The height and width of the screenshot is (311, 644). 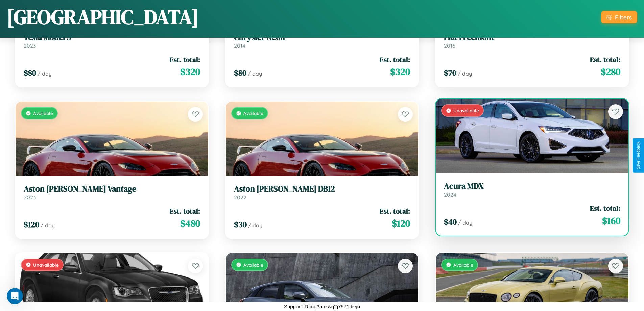 I want to click on a: Chrysler Neon2014, so click(x=322, y=40).